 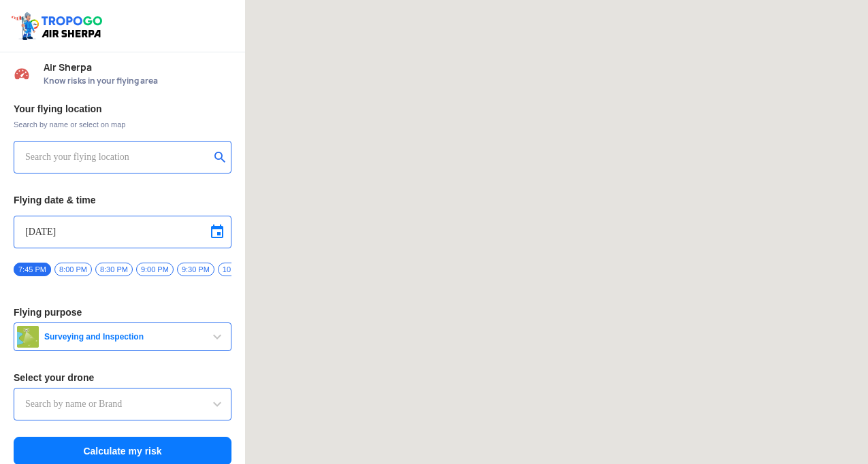 I want to click on span: 8:30 PM, so click(x=113, y=269).